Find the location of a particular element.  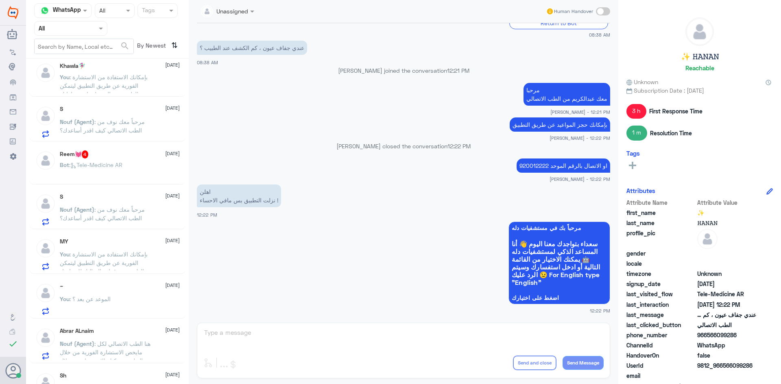

span: HandoverOn is located at coordinates (661, 355).